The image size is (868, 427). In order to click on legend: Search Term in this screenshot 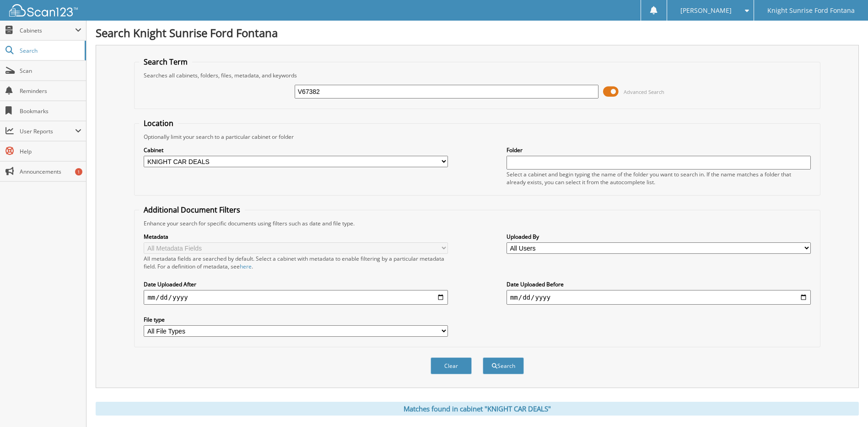, I will do `click(166, 62)`.